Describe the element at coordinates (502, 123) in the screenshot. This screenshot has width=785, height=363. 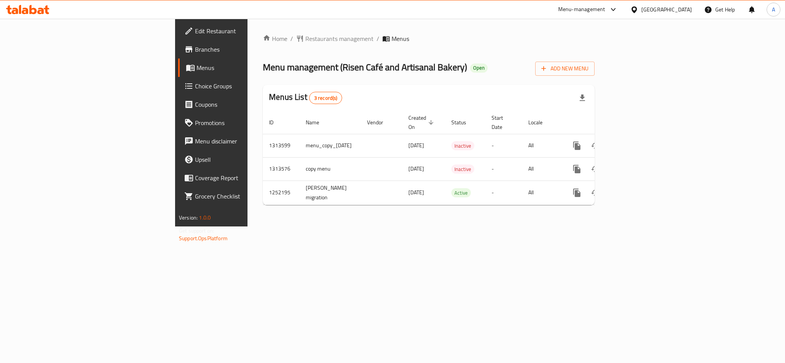
I see `span: Start Date` at that location.